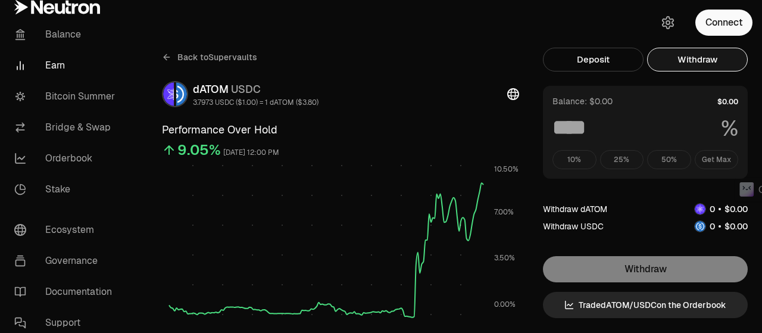 The width and height of the screenshot is (762, 333). Describe the element at coordinates (246, 89) in the screenshot. I see `span: USDC` at that location.